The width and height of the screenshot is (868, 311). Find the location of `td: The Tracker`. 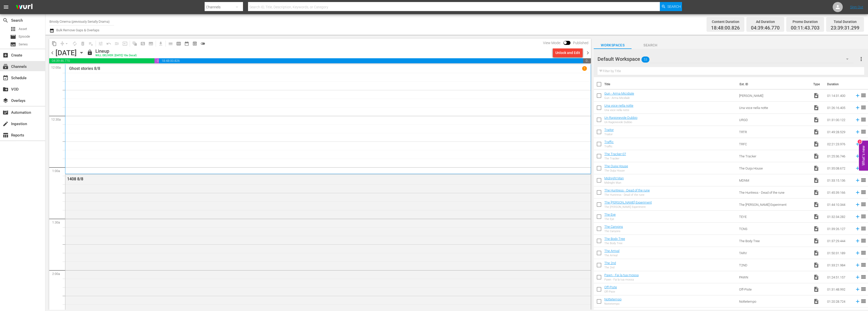

td: The Tracker is located at coordinates (774, 156).